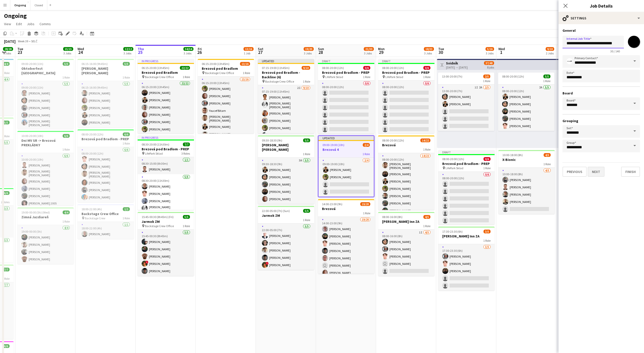  Describe the element at coordinates (333, 145) in the screenshot. I see `span: 09:00-19:00 (10h)` at that location.